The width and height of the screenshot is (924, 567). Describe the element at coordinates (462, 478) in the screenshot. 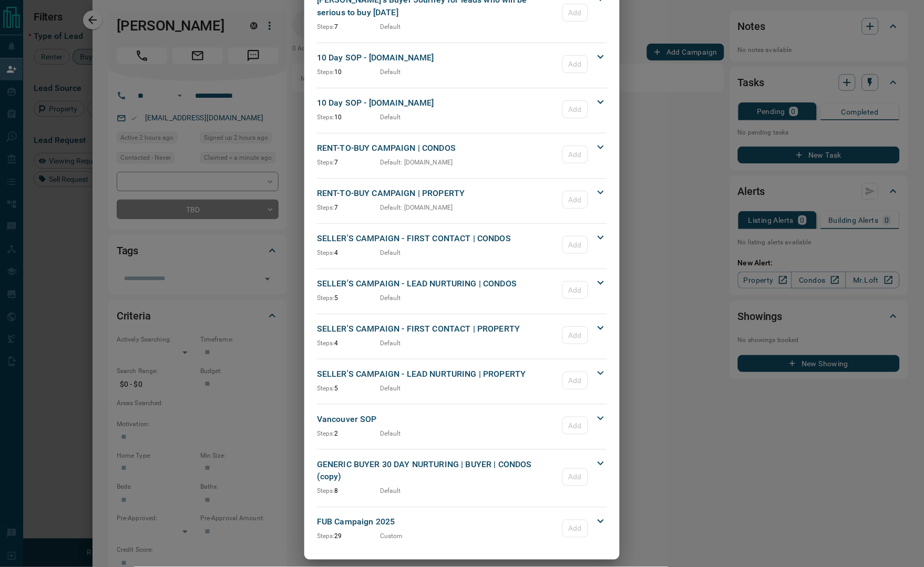

I see `div: GENERIC BUYER 30 DAY NURTURING | BUYER | CONDOS (copy)Steps:8DefaultAdd` at that location.